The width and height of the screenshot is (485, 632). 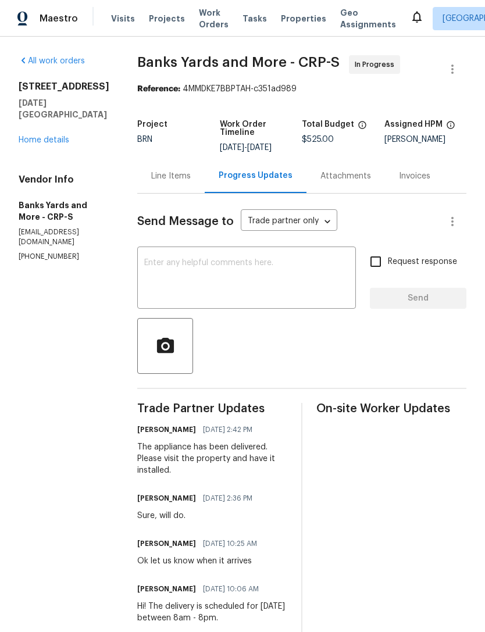 What do you see at coordinates (238, 62) in the screenshot?
I see `span: Banks Yards and More - CRP-S` at bounding box center [238, 62].